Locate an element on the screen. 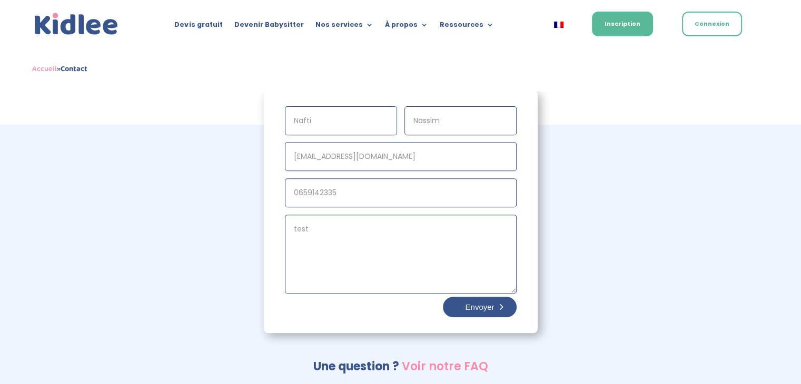 The width and height of the screenshot is (801, 384). a: Kidlee Logo is located at coordinates (76, 24).